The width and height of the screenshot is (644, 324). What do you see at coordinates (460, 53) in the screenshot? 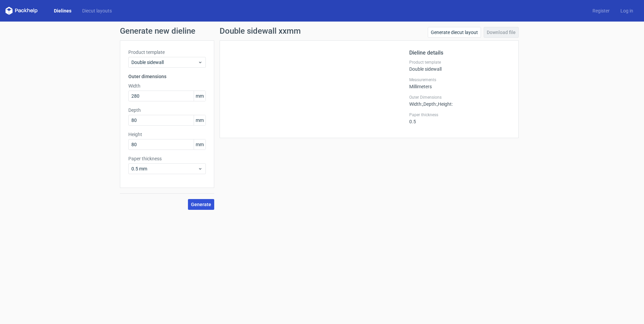
I see `h2: Dieline details` at bounding box center [460, 53].